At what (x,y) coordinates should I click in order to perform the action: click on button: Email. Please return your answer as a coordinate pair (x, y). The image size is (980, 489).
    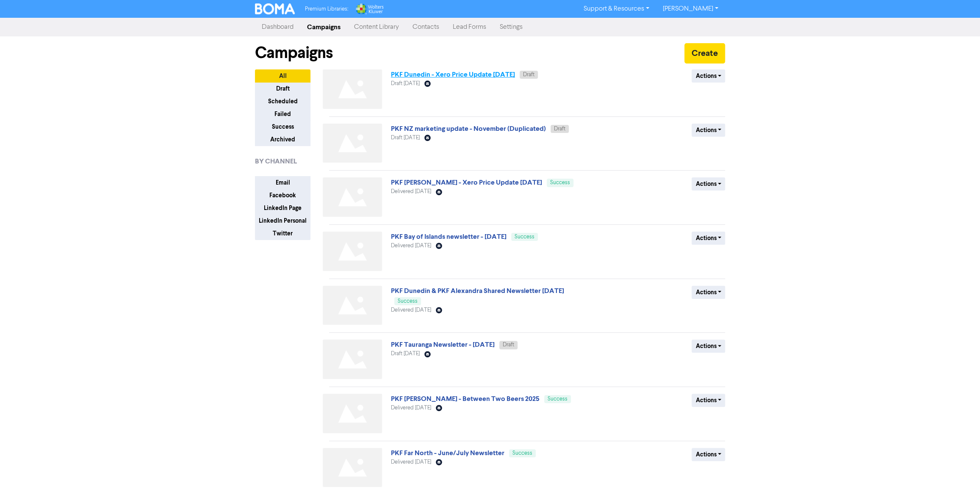
    Looking at the image, I should click on (282, 182).